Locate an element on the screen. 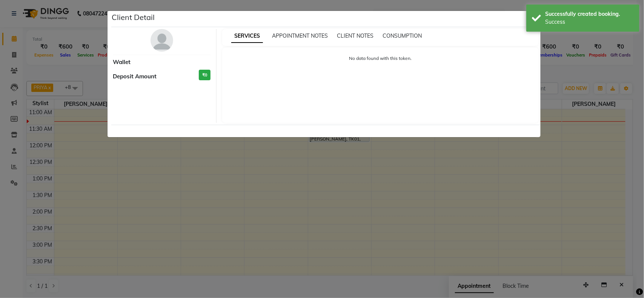 The height and width of the screenshot is (298, 644). h5: Client Detail is located at coordinates (133, 17).